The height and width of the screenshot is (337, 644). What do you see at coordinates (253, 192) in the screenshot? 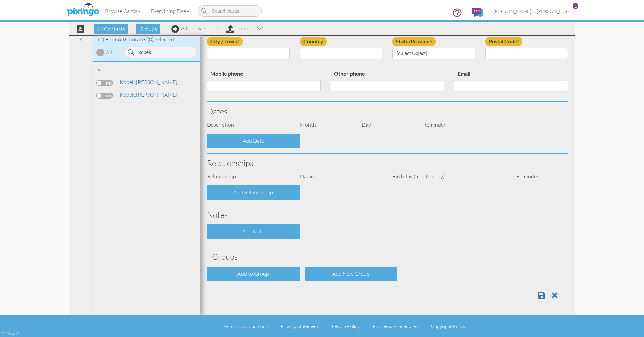
I see `div: Add Relationship` at bounding box center [253, 192].